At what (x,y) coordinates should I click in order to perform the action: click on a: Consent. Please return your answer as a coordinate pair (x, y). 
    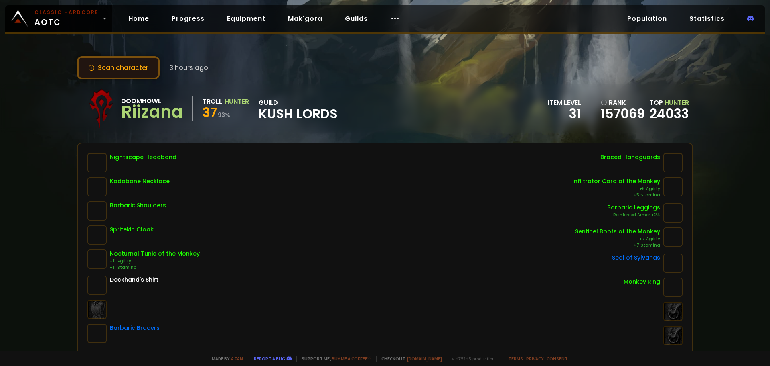
    Looking at the image, I should click on (557, 358).